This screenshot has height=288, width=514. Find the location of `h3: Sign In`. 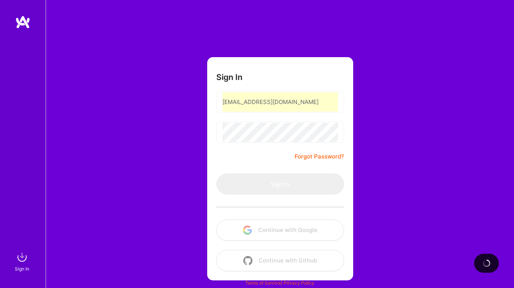

h3: Sign In is located at coordinates (229, 77).